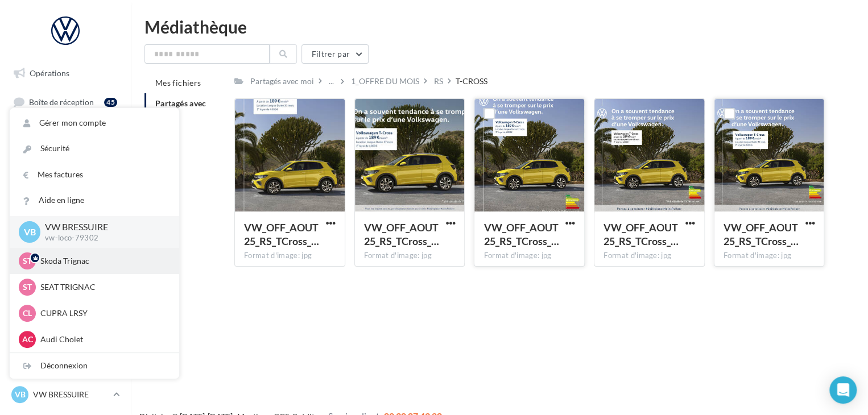 The width and height of the screenshot is (868, 415). Describe the element at coordinates (94, 200) in the screenshot. I see `a: Aide en ligne` at that location.